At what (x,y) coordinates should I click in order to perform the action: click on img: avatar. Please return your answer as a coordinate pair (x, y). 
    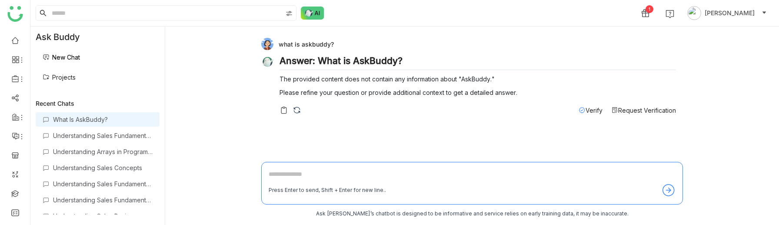
    Looking at the image, I should click on (694, 13).